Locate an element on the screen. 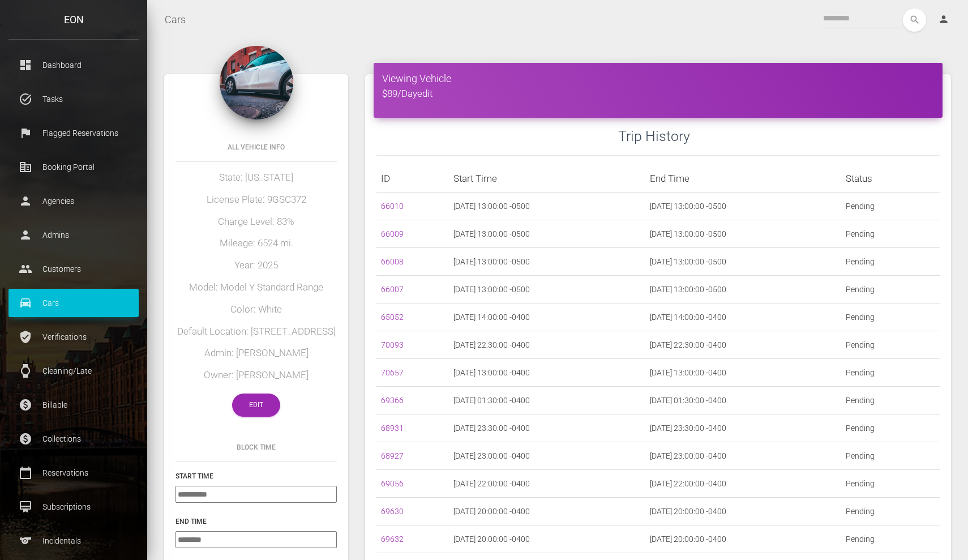  a: 68931 is located at coordinates (392, 428).